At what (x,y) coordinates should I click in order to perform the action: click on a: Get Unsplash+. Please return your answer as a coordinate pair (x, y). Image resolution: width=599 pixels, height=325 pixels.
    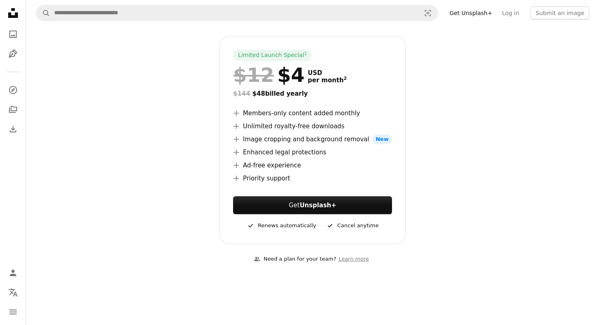
    Looking at the image, I should click on (471, 13).